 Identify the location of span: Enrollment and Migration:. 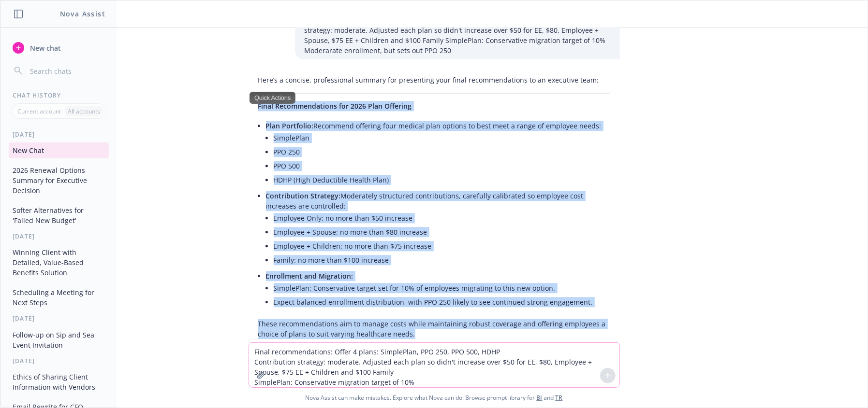
(309, 276).